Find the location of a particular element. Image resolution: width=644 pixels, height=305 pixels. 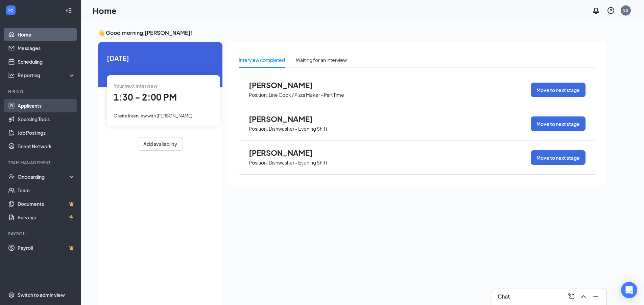

a: Team is located at coordinates (46, 190).